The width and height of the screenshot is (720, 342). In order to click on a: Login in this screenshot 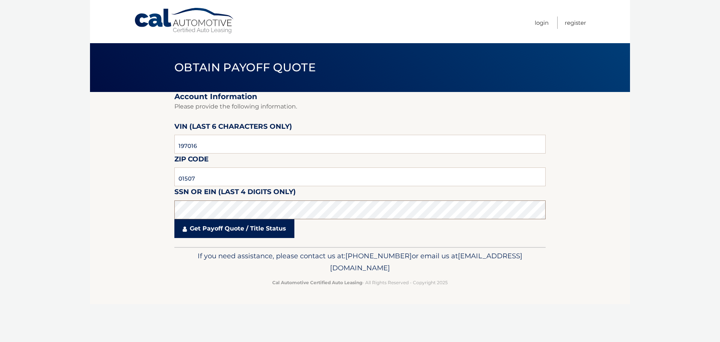, I will do `click(542, 23)`.